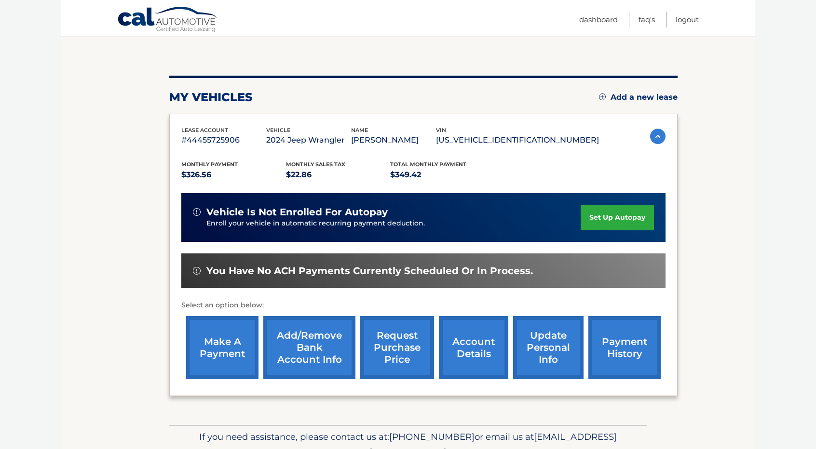 The height and width of the screenshot is (449, 816). What do you see at coordinates (224, 140) in the screenshot?
I see `p: #44455725906` at bounding box center [224, 140].